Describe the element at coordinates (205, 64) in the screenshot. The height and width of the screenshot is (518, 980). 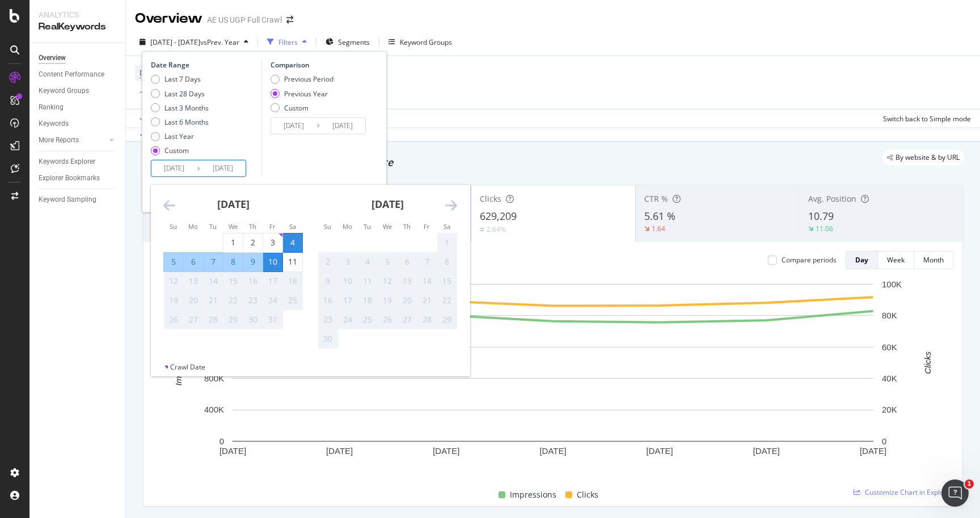
I see `div: Date Range` at that location.